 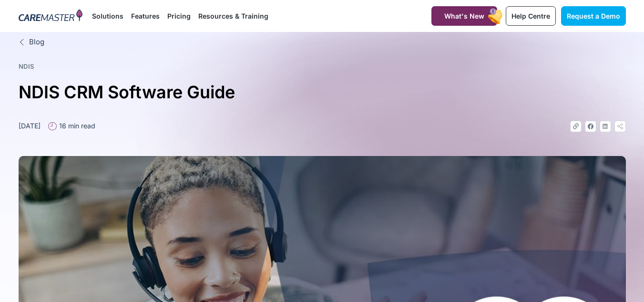 What do you see at coordinates (26, 66) in the screenshot?
I see `a: NDIS` at bounding box center [26, 66].